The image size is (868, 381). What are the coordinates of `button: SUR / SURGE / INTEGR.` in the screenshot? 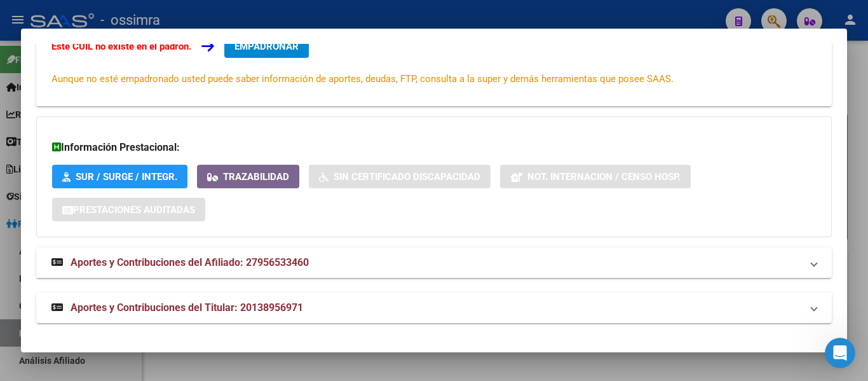 It's located at (119, 176).